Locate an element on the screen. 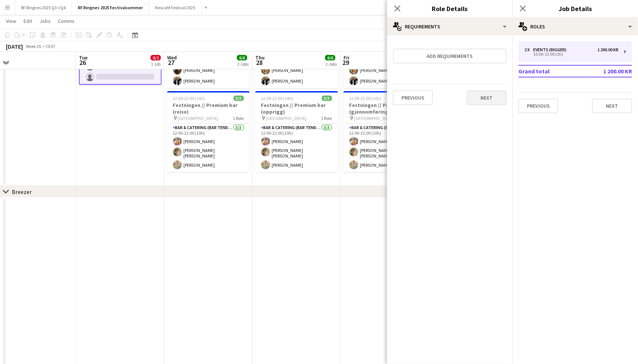 The height and width of the screenshot is (364, 638). button: RF Ringnes 2025 Q3 +Q4 is located at coordinates (43, 7).